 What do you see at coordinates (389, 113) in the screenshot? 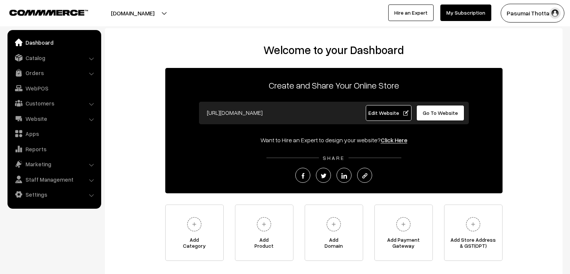
I see `a: Edit Website` at bounding box center [389, 113].